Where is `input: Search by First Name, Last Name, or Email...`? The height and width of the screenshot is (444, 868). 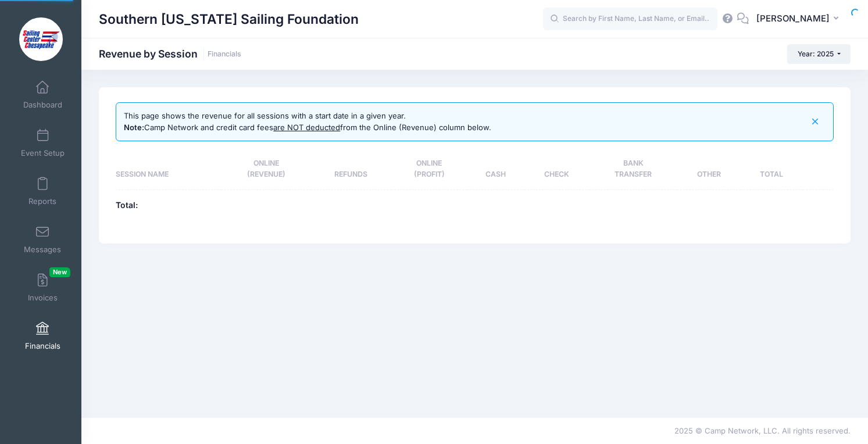
input: Search by First Name, Last Name, or Email... is located at coordinates (630, 19).